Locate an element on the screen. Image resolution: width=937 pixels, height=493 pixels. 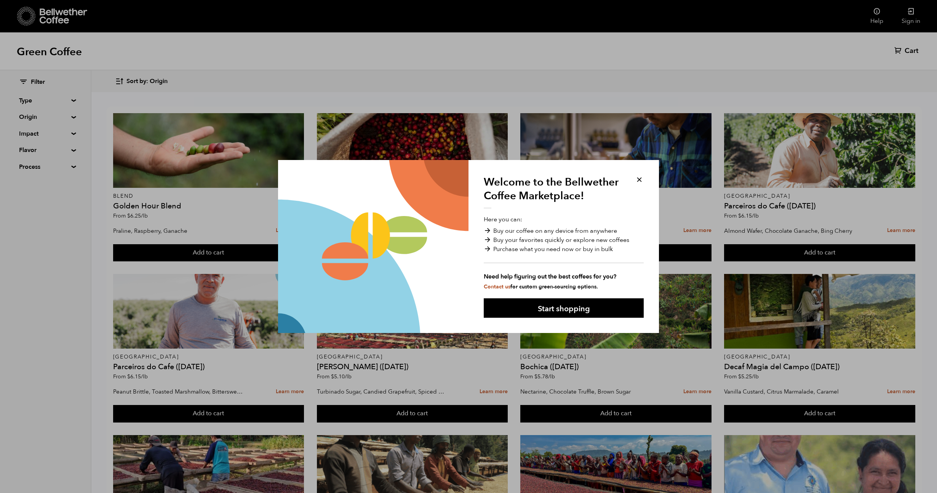
li: Buy your favorites quickly or explore new coffees is located at coordinates (564, 240).